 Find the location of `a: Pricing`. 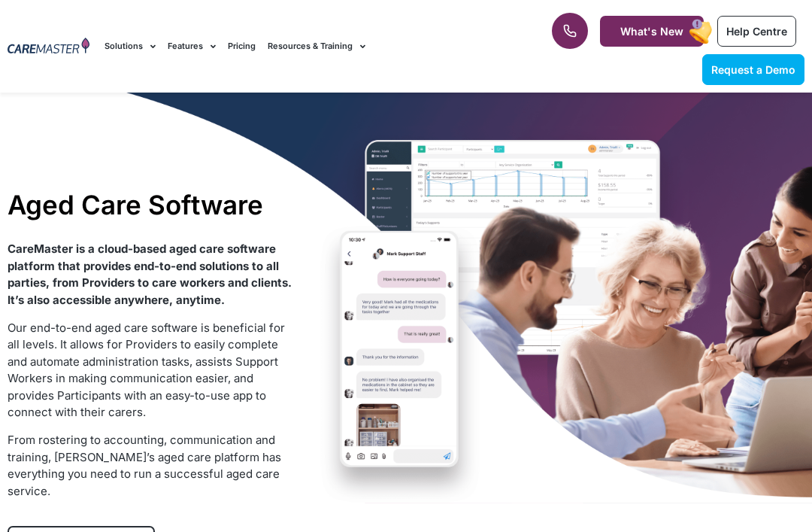

a: Pricing is located at coordinates (241, 46).